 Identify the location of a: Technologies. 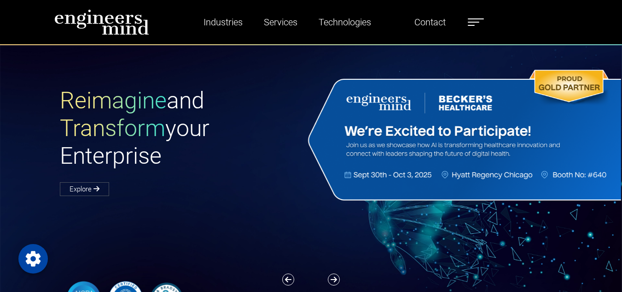
(345, 22).